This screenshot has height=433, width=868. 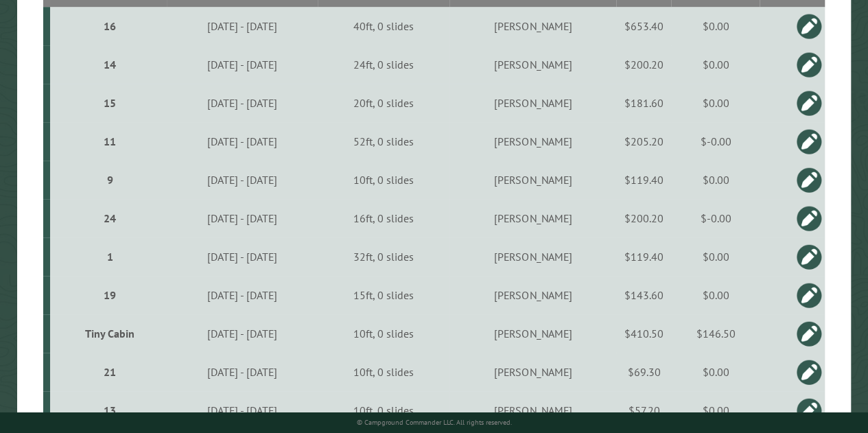 What do you see at coordinates (644, 141) in the screenshot?
I see `td: $205.20` at bounding box center [644, 141].